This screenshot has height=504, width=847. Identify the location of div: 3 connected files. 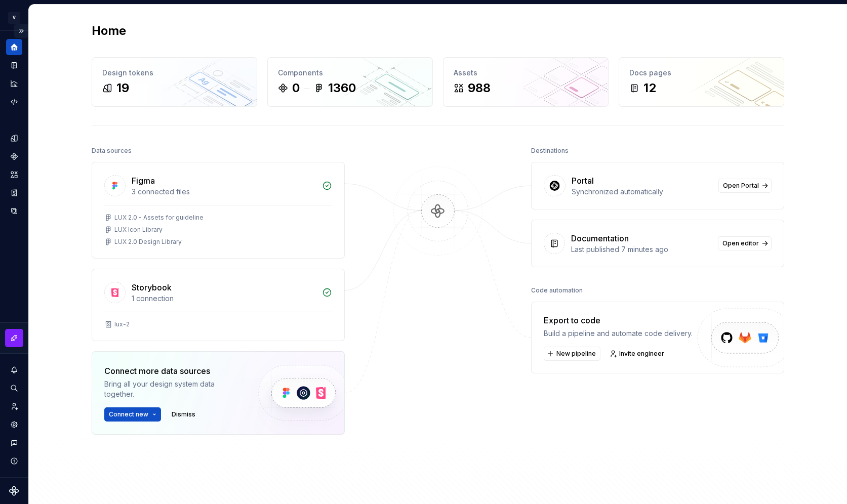
(224, 192).